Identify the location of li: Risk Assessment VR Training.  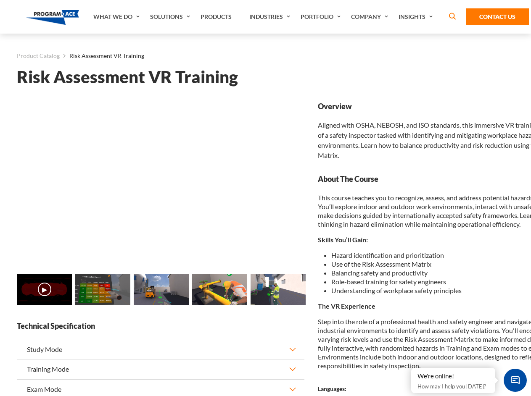
(102, 56).